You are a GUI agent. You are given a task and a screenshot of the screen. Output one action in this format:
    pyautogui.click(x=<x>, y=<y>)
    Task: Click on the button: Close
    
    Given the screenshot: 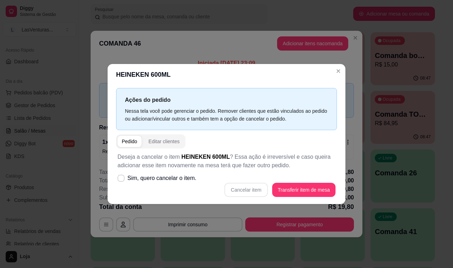 What is the action you would take?
    pyautogui.click(x=338, y=71)
    